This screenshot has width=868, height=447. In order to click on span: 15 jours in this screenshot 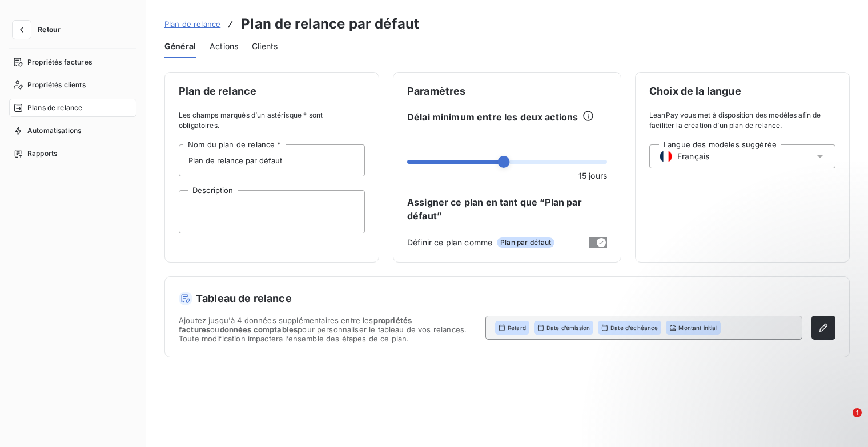, I will do `click(592, 175)`.